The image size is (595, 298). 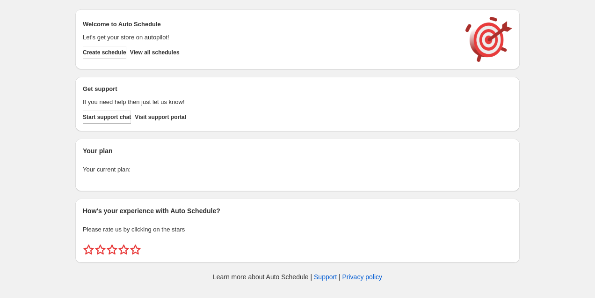 I want to click on span: Create schedule, so click(x=104, y=52).